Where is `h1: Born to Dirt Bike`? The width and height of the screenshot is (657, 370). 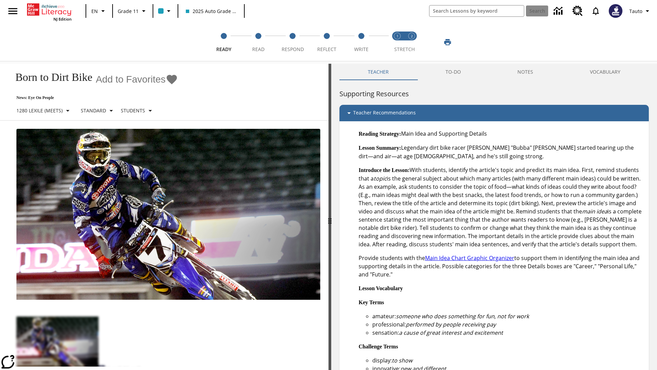
h1: Born to Dirt Bike is located at coordinates (50, 77).